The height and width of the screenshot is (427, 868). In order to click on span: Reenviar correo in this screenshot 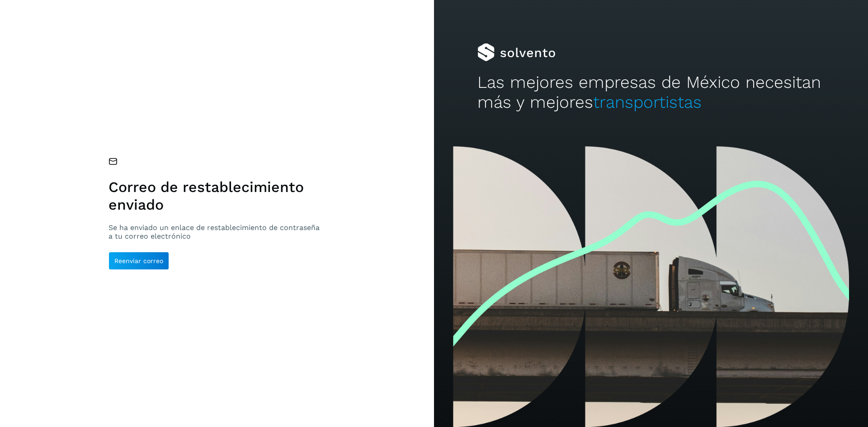, I will do `click(138, 260)`.